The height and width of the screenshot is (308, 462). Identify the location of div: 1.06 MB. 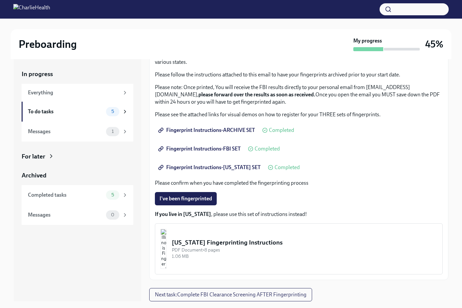
(304, 256).